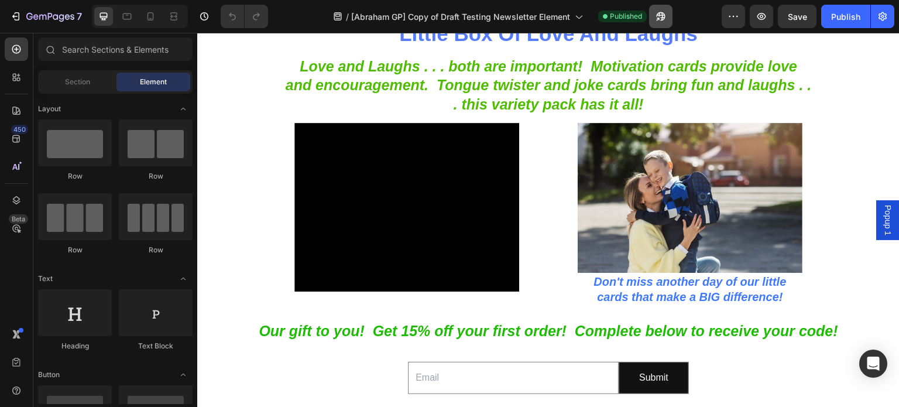 Image resolution: width=899 pixels, height=407 pixels. I want to click on div: Undo/Redo, so click(244, 16).